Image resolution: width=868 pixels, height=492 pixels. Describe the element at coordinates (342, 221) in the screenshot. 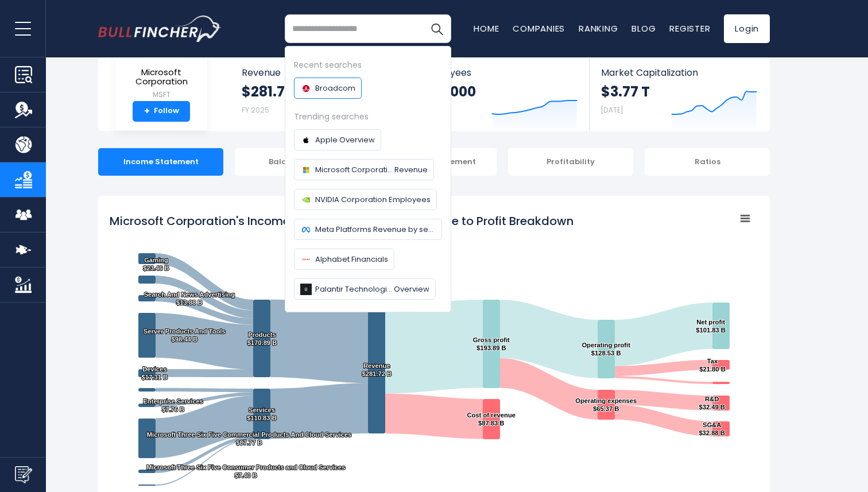

I see `tspan: Microsoft Corporation's Income Statement Analysis: Revenue to Profit Breakdown` at that location.